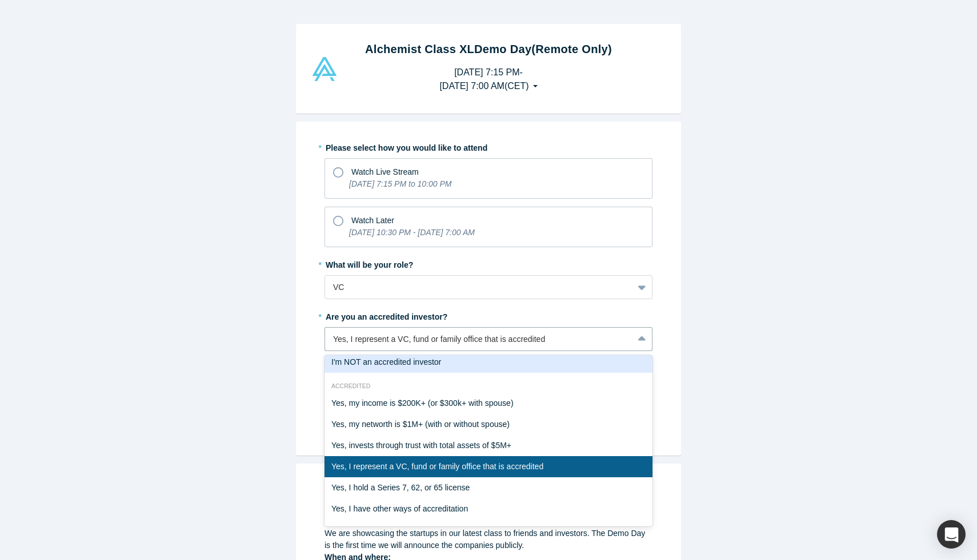 The width and height of the screenshot is (977, 560). I want to click on div: Accredited, so click(488, 387).